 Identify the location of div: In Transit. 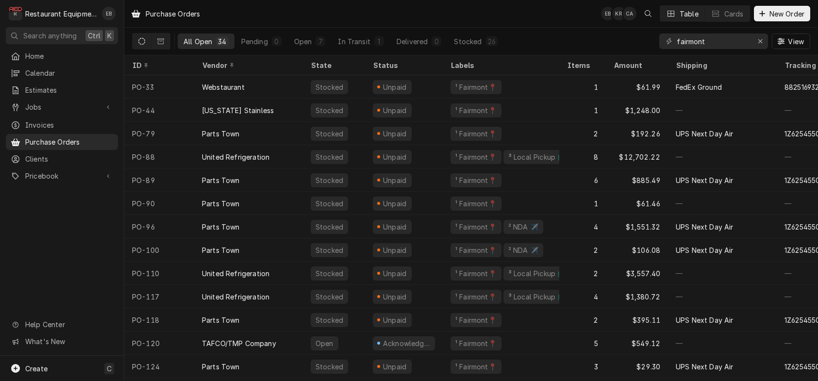
(354, 41).